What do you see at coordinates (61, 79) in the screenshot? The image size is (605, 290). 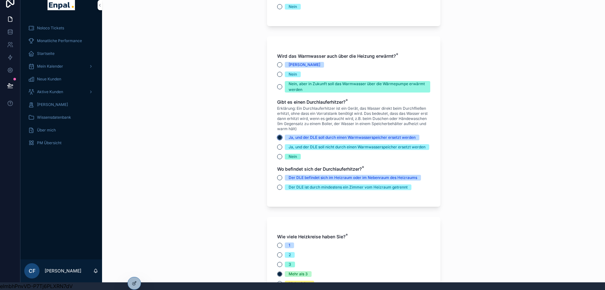 I see `a: Neue Kunden` at bounding box center [61, 79].